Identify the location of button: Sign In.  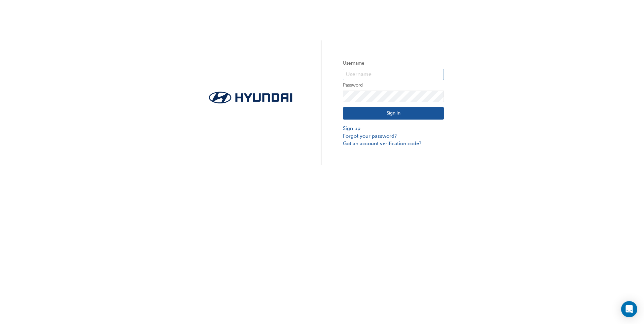
(393, 113).